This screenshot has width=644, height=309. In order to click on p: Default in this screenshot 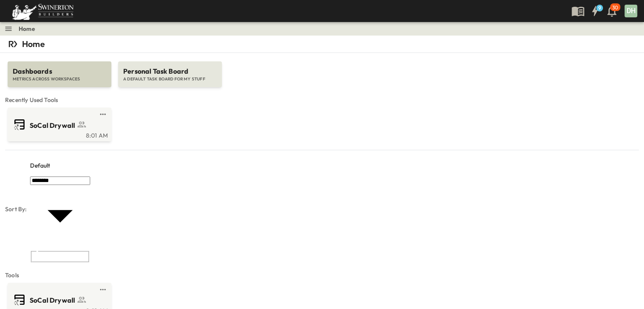, I will do `click(40, 165)`.